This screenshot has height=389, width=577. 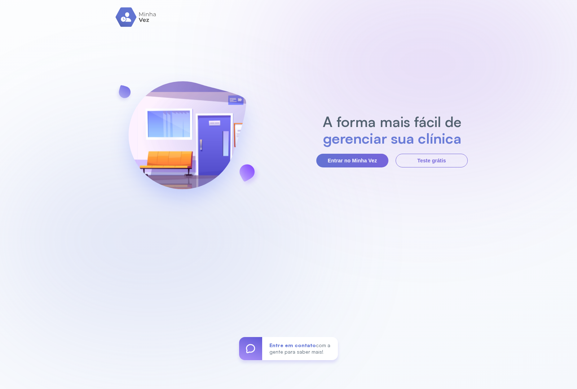 I want to click on img: logo.svg, so click(x=136, y=17).